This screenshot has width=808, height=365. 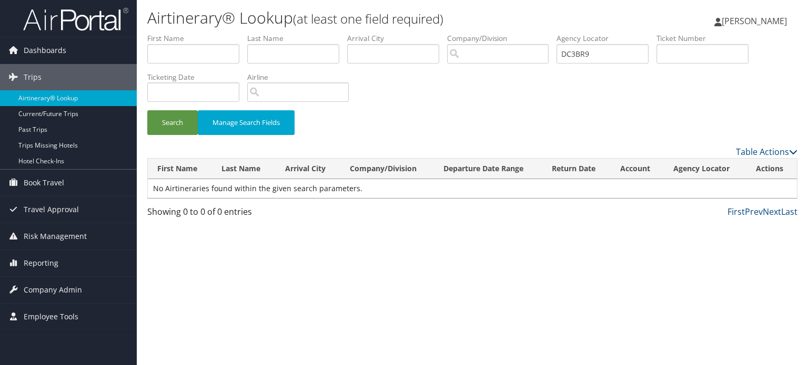 What do you see at coordinates (53, 290) in the screenshot?
I see `span: Company Admin` at bounding box center [53, 290].